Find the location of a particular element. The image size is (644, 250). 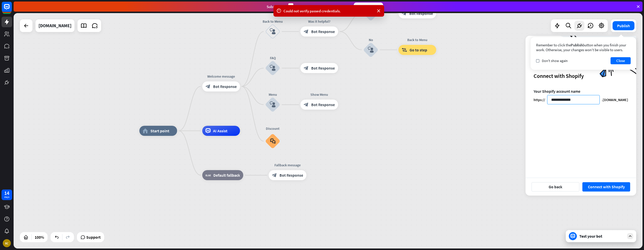

span: AI Assist is located at coordinates (220, 131).